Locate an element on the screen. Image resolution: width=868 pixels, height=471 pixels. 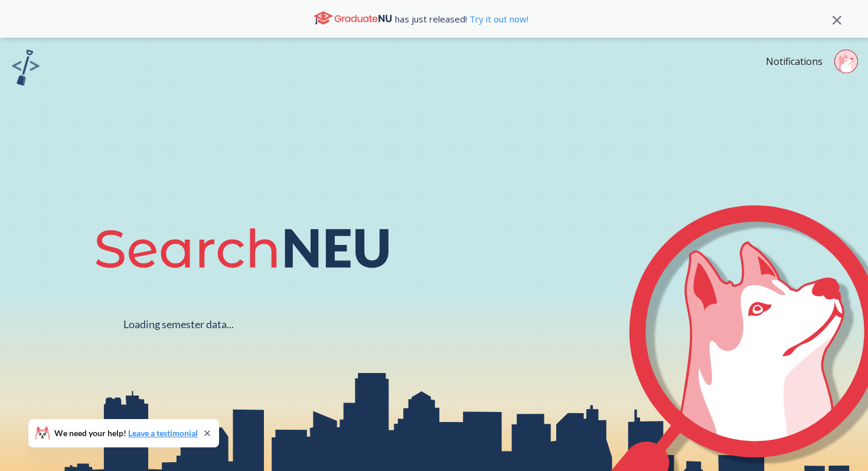
a: Notifications is located at coordinates (794, 61).